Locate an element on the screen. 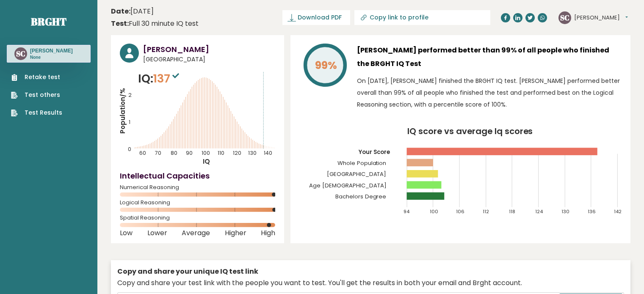 The width and height of the screenshot is (644, 294). tspan: IQ is located at coordinates (206, 161).